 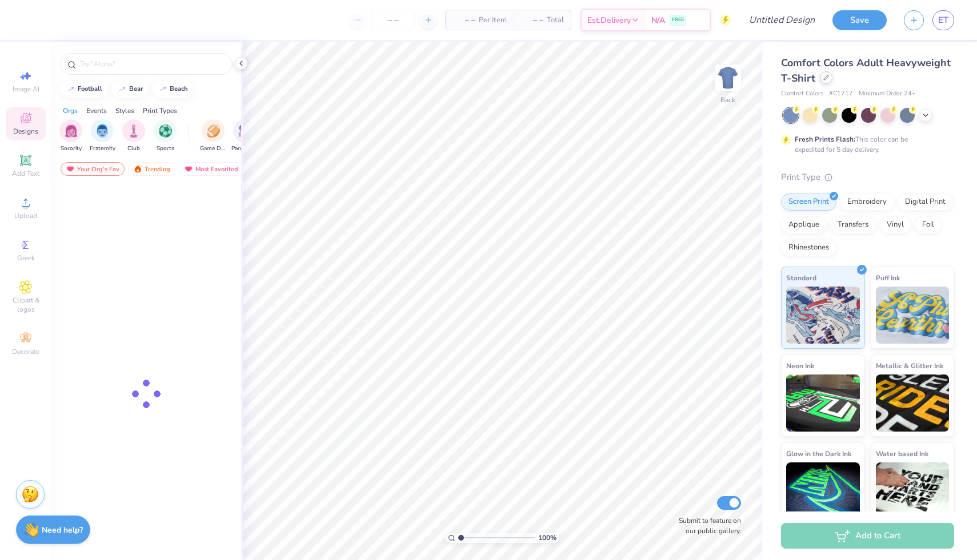 I want to click on button: beach, so click(x=173, y=89).